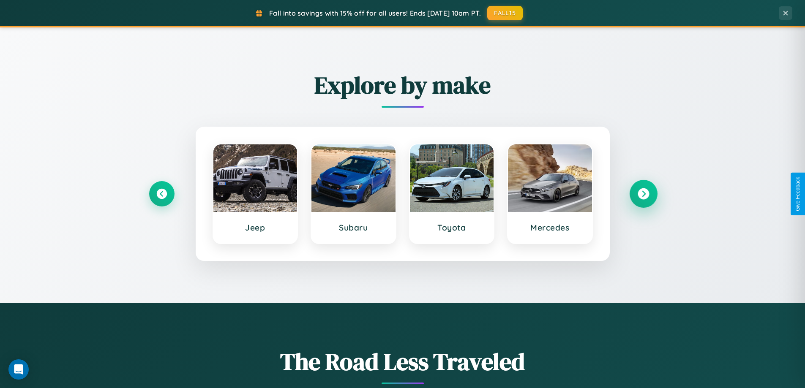 The height and width of the screenshot is (388, 805). Describe the element at coordinates (403, 85) in the screenshot. I see `h2: Explore by make` at that location.